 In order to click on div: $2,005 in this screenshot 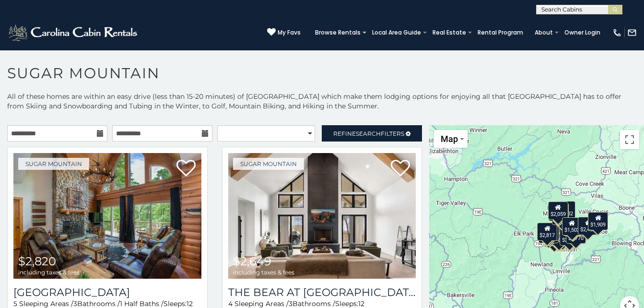, I will do `click(570, 237)`.